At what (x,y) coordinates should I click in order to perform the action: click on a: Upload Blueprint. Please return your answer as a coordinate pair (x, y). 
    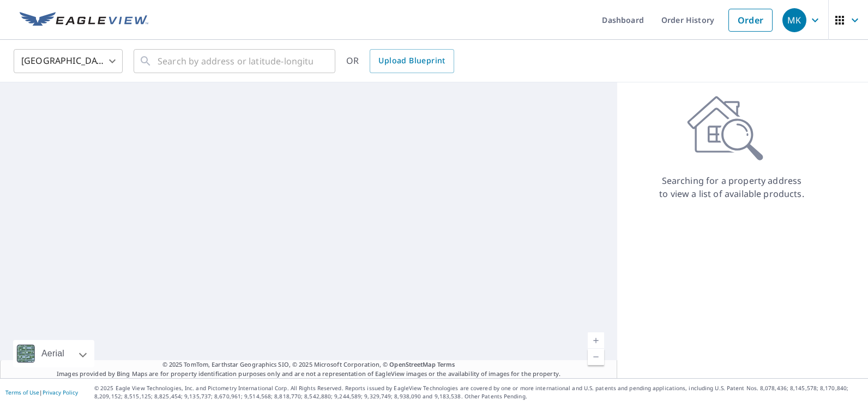
    Looking at the image, I should click on (412, 61).